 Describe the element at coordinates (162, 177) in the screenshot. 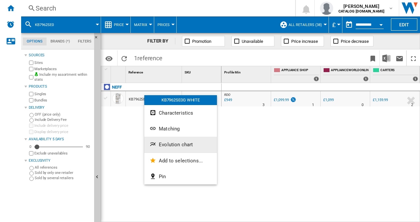

I see `span: Pin` at that location.